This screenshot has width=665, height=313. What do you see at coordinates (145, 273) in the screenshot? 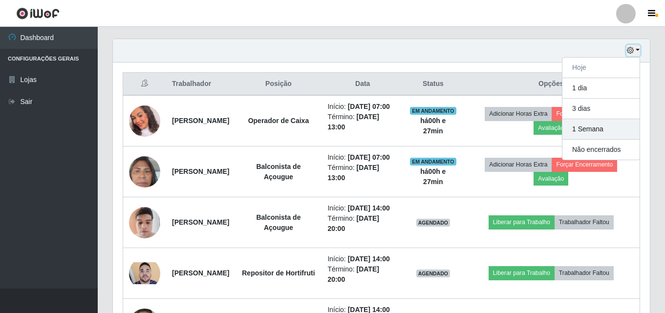
I see `img: 1724758251870.jpeg` at bounding box center [145, 273].